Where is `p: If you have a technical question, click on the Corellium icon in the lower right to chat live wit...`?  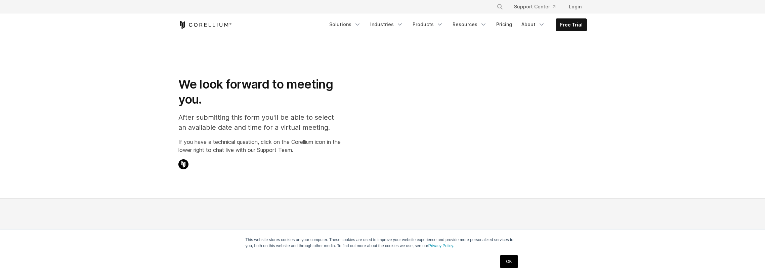 p: If you have a technical question, click on the Corellium icon in the lower right to chat live wit... is located at coordinates (259, 146).